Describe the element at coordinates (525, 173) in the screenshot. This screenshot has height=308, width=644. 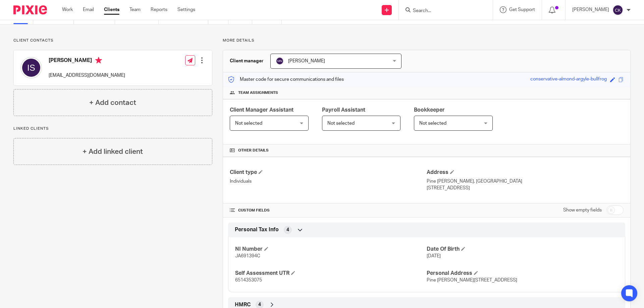
I see `h4: Address` at that location.